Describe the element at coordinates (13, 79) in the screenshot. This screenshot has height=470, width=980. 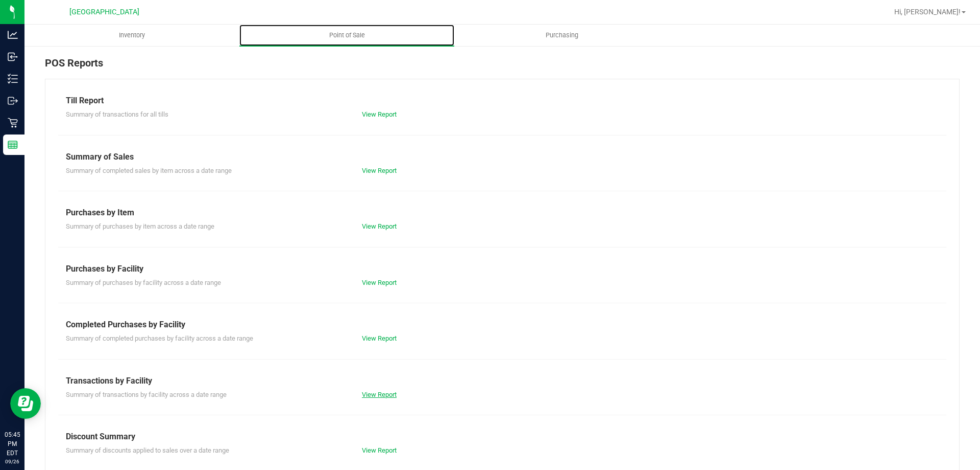
I see `inline-svg: Inventory` at that location.